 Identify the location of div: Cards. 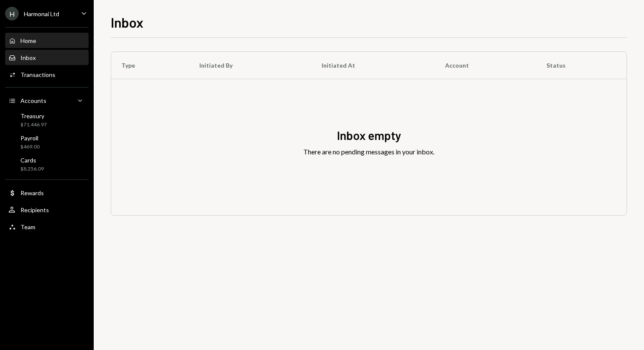
(32, 160).